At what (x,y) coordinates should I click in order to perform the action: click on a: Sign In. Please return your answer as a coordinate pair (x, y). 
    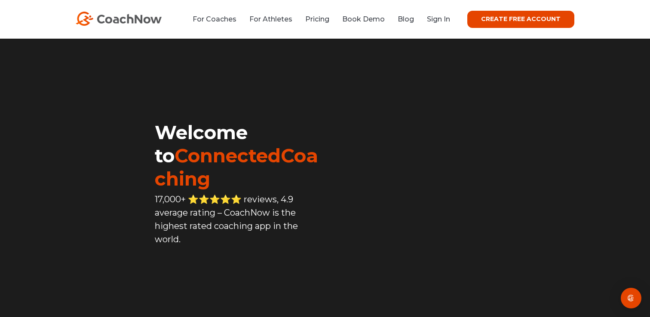
    Looking at the image, I should click on (438, 19).